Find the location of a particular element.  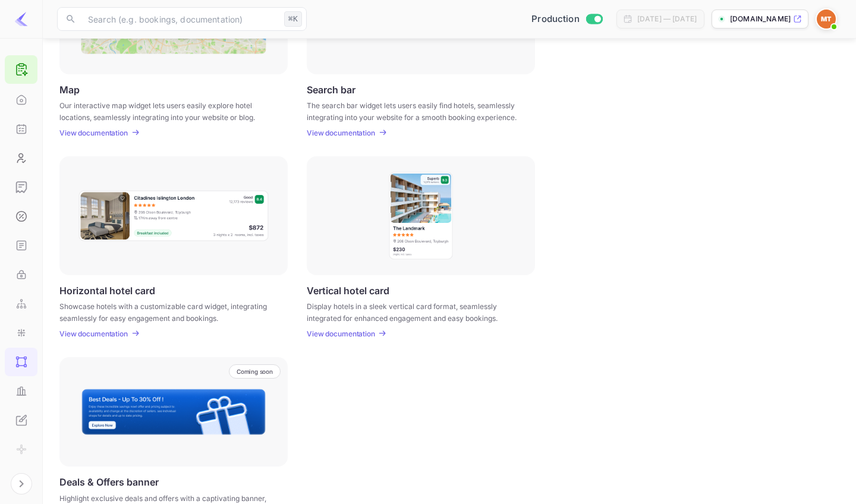

a: Performance is located at coordinates (21, 391).